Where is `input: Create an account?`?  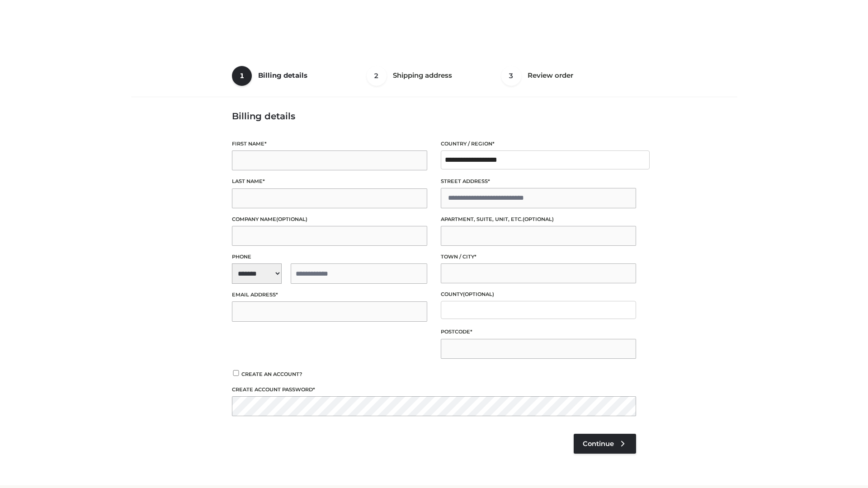
input: Create an account? is located at coordinates (236, 373).